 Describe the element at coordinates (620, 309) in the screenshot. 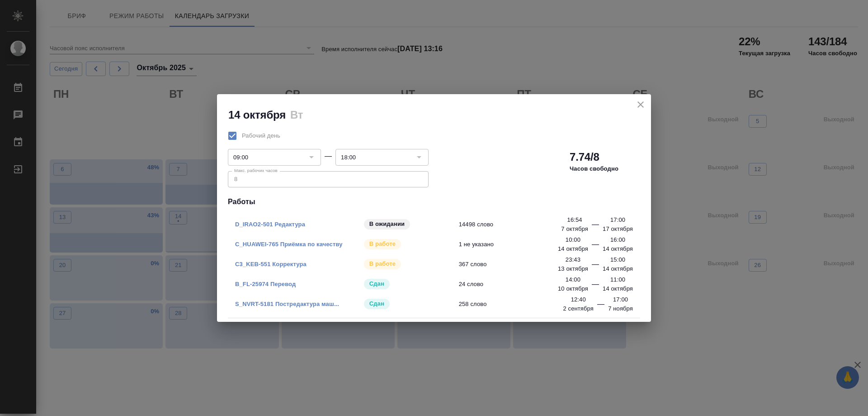

I see `p: 7 ноября` at that location.